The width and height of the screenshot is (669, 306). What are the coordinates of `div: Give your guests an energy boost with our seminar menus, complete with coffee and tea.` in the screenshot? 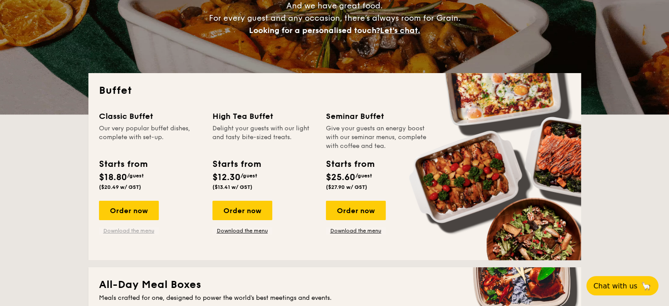 It's located at (377, 137).